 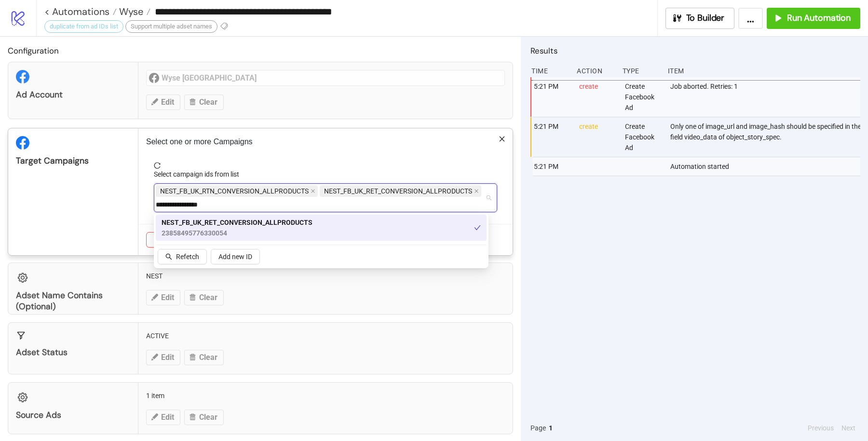 What do you see at coordinates (641, 71) in the screenshot?
I see `div: Type` at bounding box center [641, 71].